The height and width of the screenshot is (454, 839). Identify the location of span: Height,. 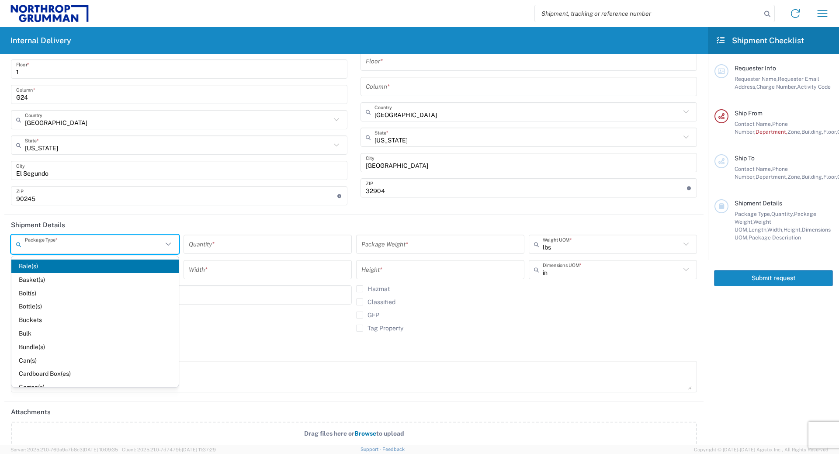
(793, 230).